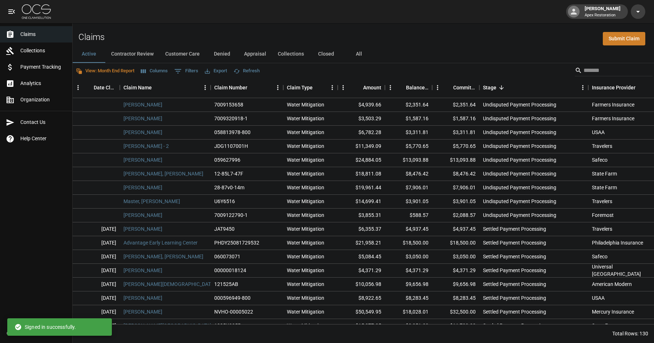 The image size is (654, 343). What do you see at coordinates (361, 119) in the screenshot?
I see `div: $3,503.29` at bounding box center [361, 119].